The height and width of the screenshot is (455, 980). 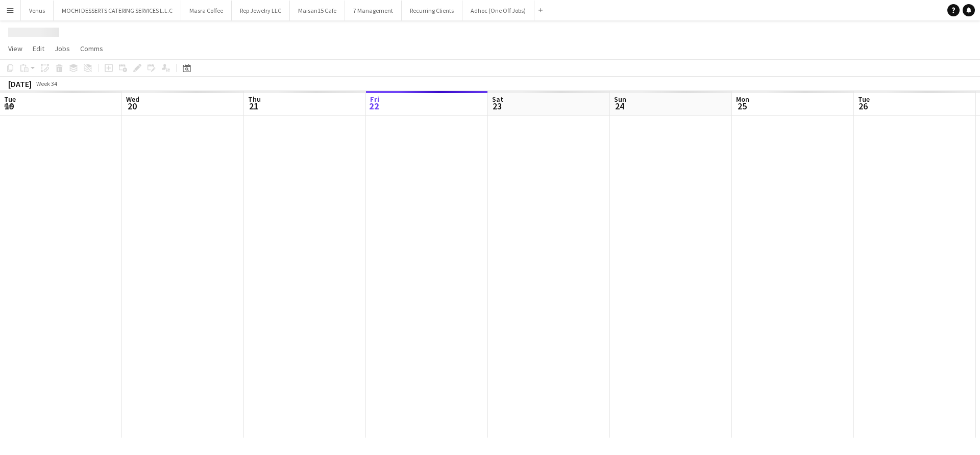 I want to click on a: Jobs, so click(x=62, y=48).